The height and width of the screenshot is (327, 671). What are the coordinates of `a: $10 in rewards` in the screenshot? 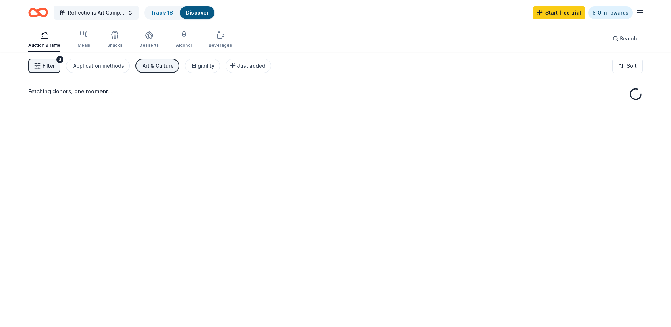 It's located at (610, 13).